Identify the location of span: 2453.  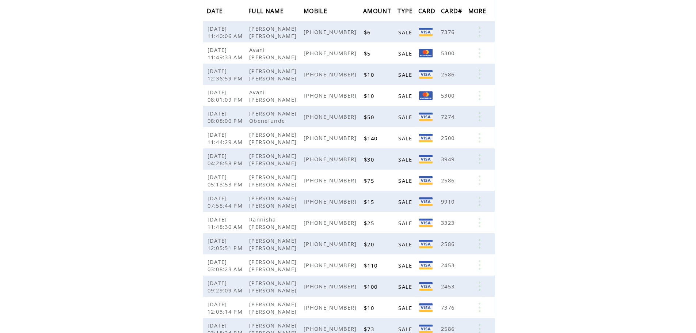
(449, 265).